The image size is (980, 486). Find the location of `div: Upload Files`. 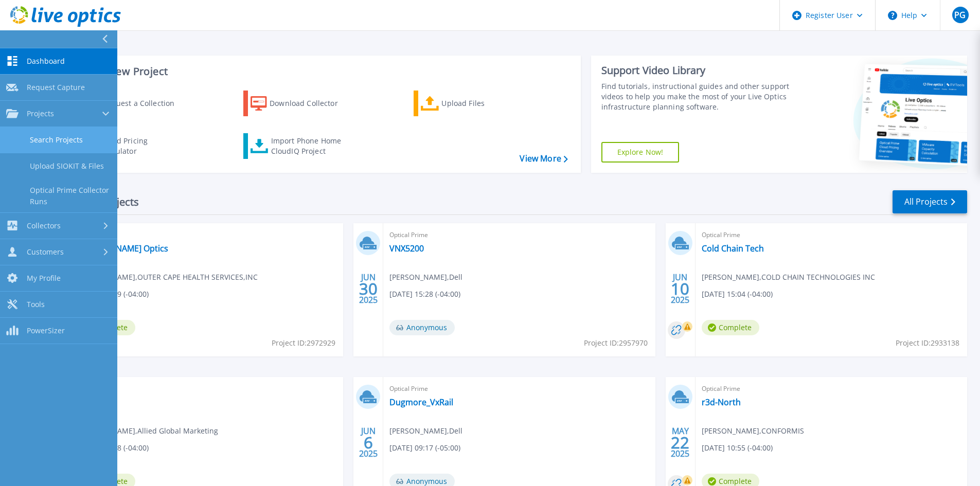

div: Upload Files is located at coordinates (482, 104).